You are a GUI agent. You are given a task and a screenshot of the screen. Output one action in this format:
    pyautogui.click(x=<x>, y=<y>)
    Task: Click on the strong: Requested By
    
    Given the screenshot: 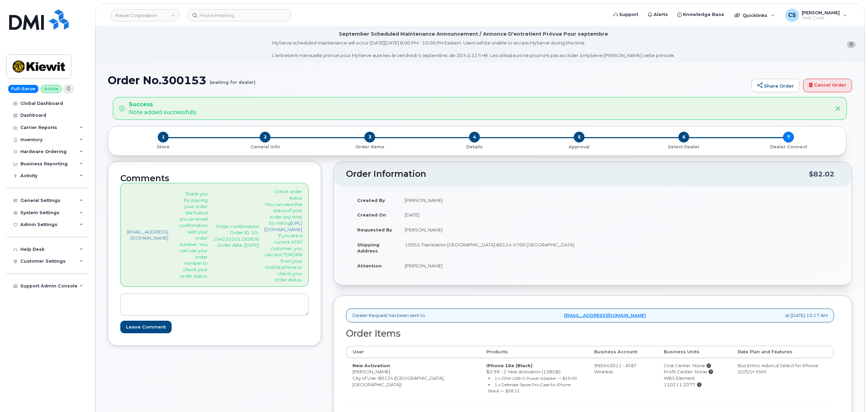 What is the action you would take?
    pyautogui.click(x=374, y=230)
    